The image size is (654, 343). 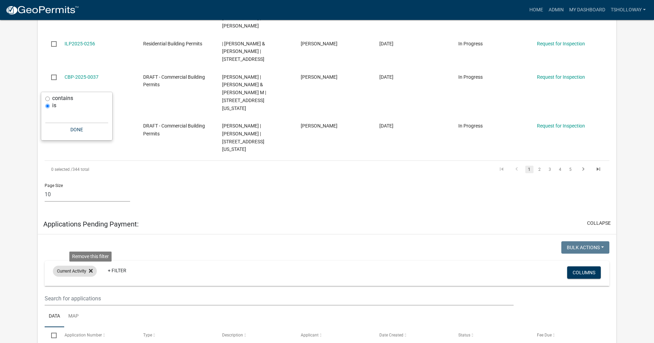 I want to click on button: Columns, so click(x=584, y=272).